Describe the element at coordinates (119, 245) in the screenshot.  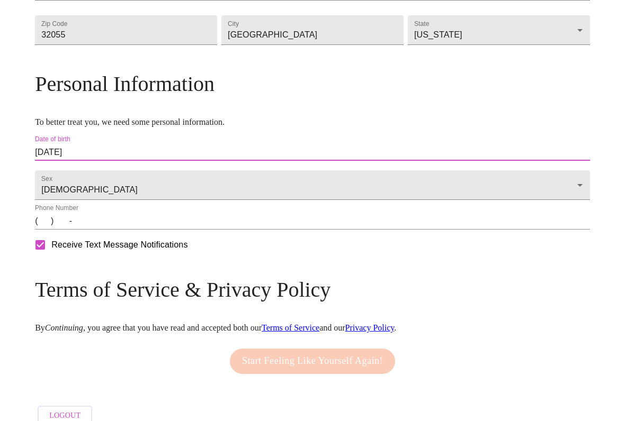
I see `span: Receive Text Message Notifications` at that location.